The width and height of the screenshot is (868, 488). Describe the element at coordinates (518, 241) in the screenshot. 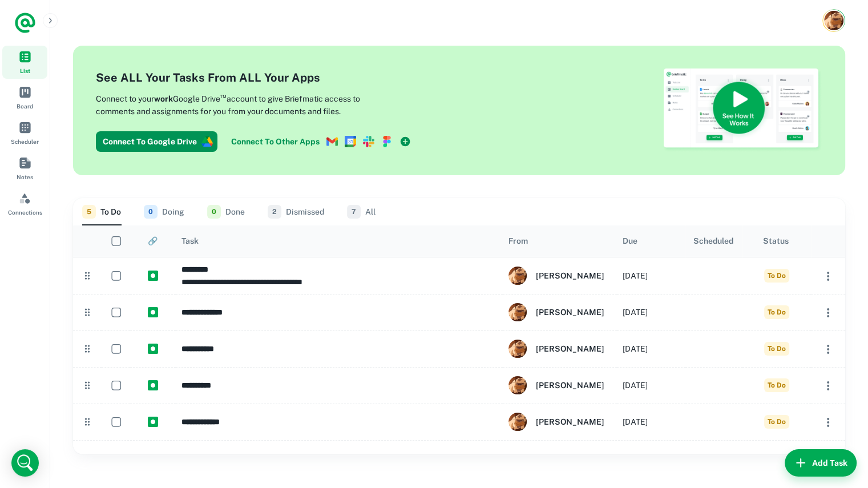

I see `div: From` at that location.